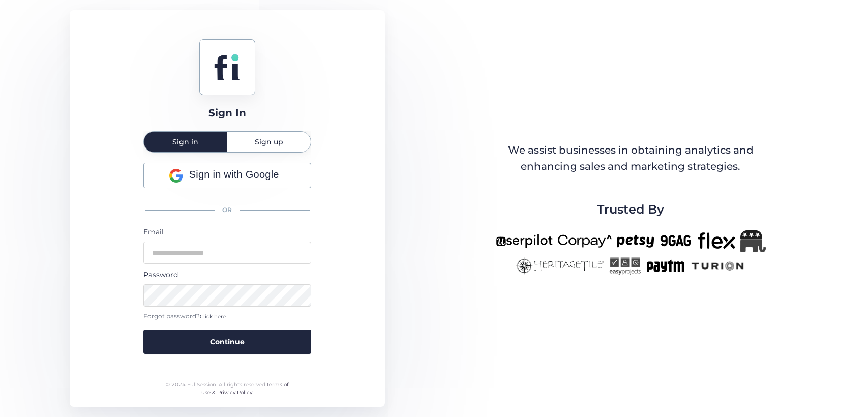  I want to click on span: Sign in, so click(185, 142).